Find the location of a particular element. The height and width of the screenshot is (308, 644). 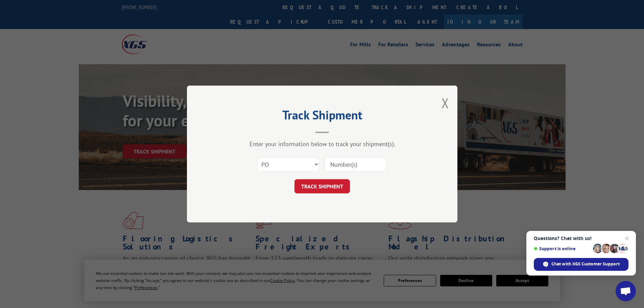

button: TRACK SHIPMENT is located at coordinates (322, 186).